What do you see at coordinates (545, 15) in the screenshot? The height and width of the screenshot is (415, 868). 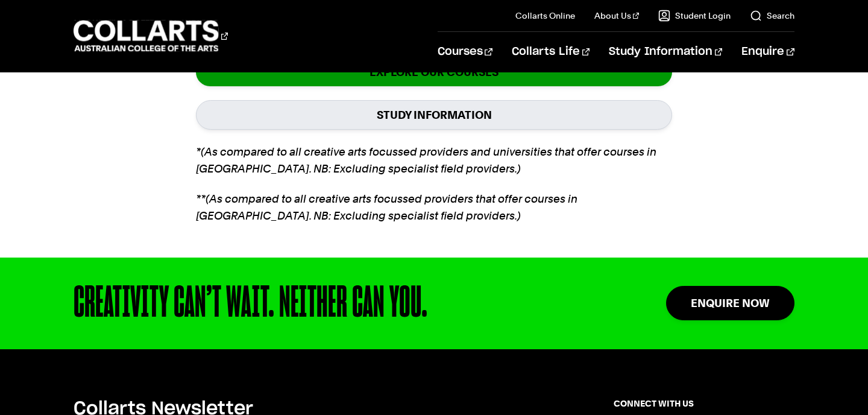 I see `a: Collarts Online` at bounding box center [545, 15].